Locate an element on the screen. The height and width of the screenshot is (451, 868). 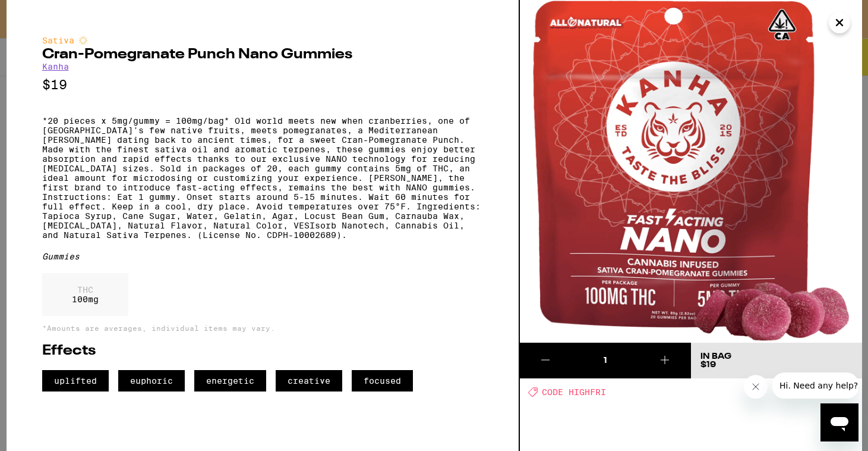
p: *Amounts are averages, individual items may vary. is located at coordinates (263, 327).